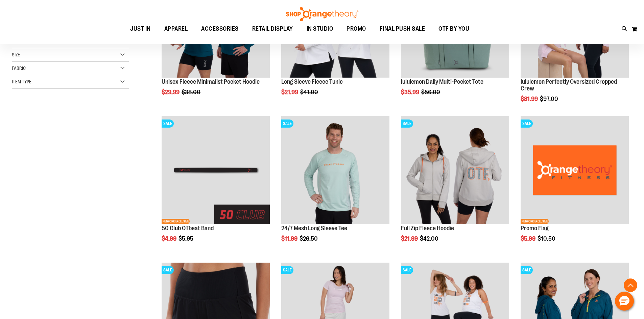 The width and height of the screenshot is (644, 319). I want to click on a: Long Sleeve Fleece Tunic, so click(312, 82).